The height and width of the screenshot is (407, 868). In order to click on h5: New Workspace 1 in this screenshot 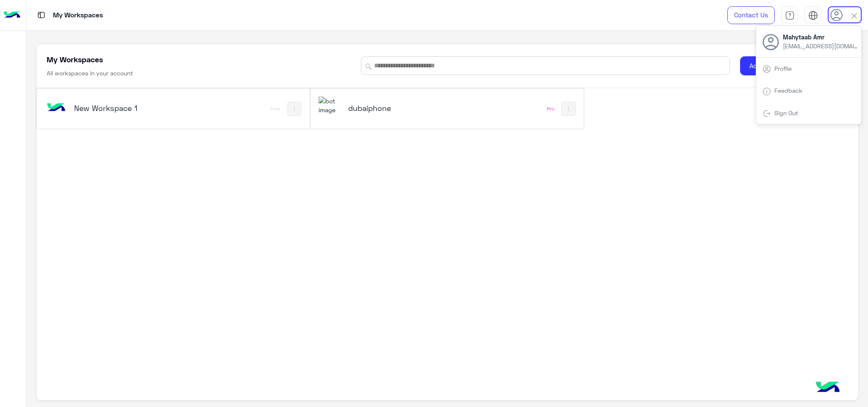, I will do `click(120, 108)`.